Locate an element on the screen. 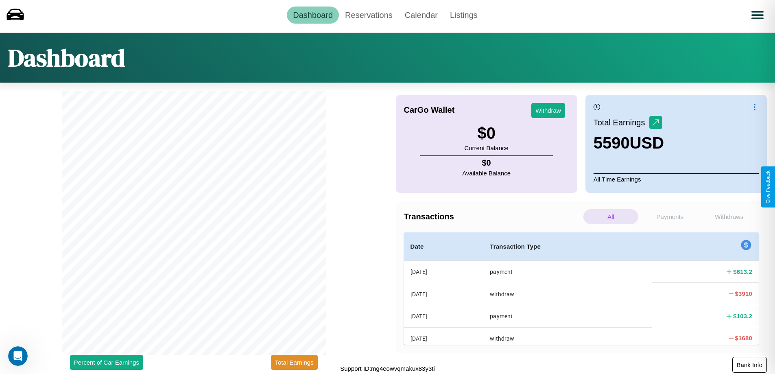 Image resolution: width=775 pixels, height=374 pixels. div: Give Feedback is located at coordinates (768, 187).